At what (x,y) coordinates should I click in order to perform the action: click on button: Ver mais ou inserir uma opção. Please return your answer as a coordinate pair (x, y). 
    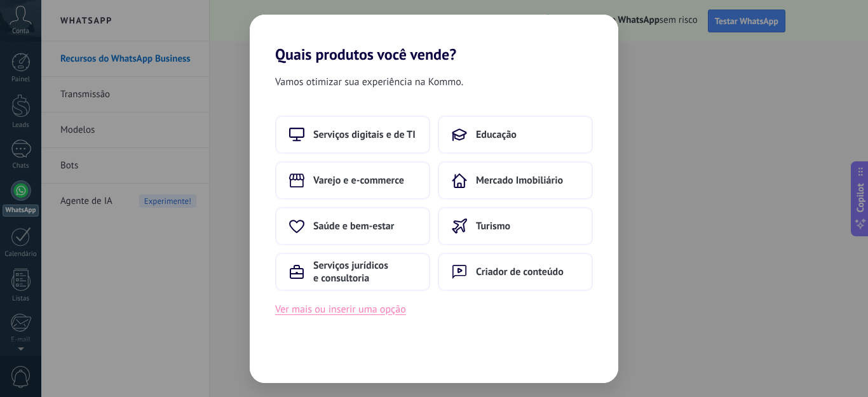
    Looking at the image, I should click on (340, 310).